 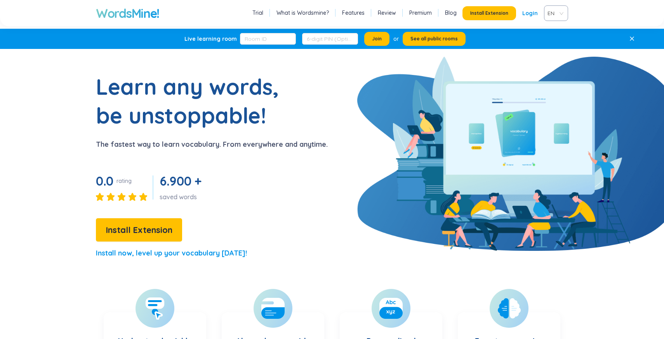 What do you see at coordinates (127, 13) in the screenshot?
I see `h1: WordsMine!` at bounding box center [127, 13].